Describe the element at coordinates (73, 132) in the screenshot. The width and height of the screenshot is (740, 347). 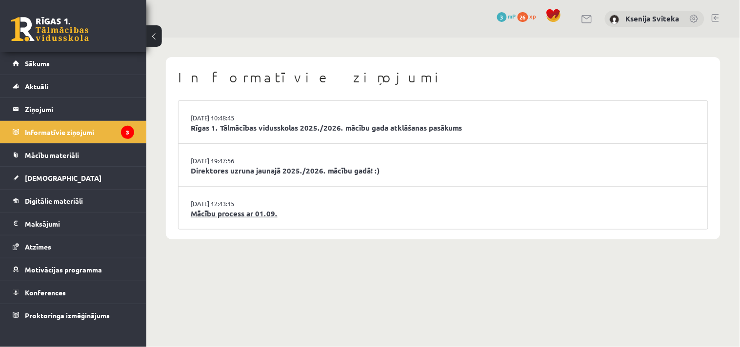
I see `a: Informatīvie ziņojumi3` at that location.